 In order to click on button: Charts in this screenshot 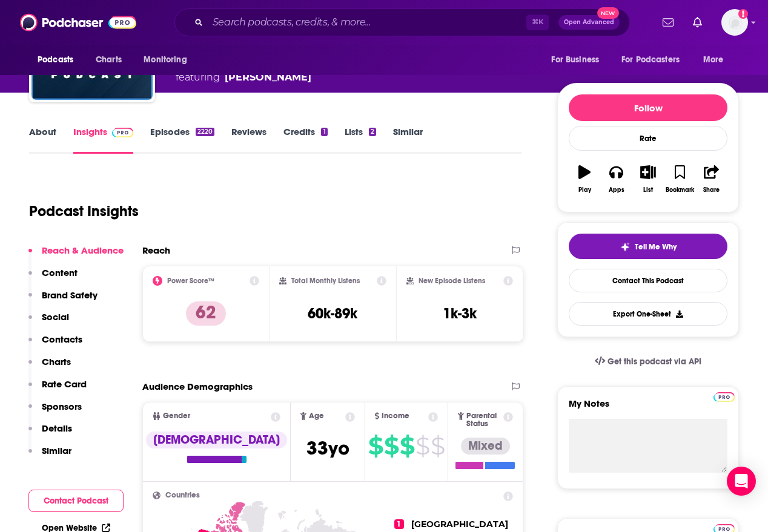, I will do `click(50, 367)`.